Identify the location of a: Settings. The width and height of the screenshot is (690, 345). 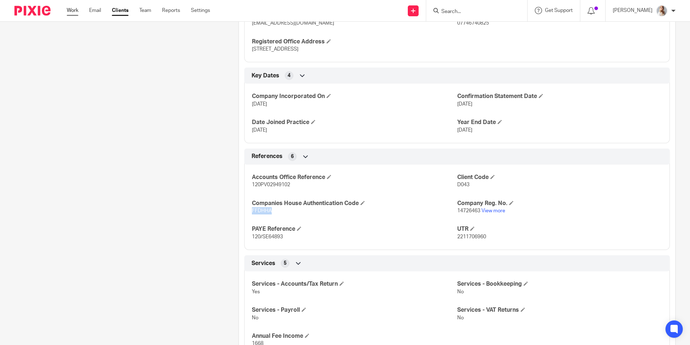
(200, 10).